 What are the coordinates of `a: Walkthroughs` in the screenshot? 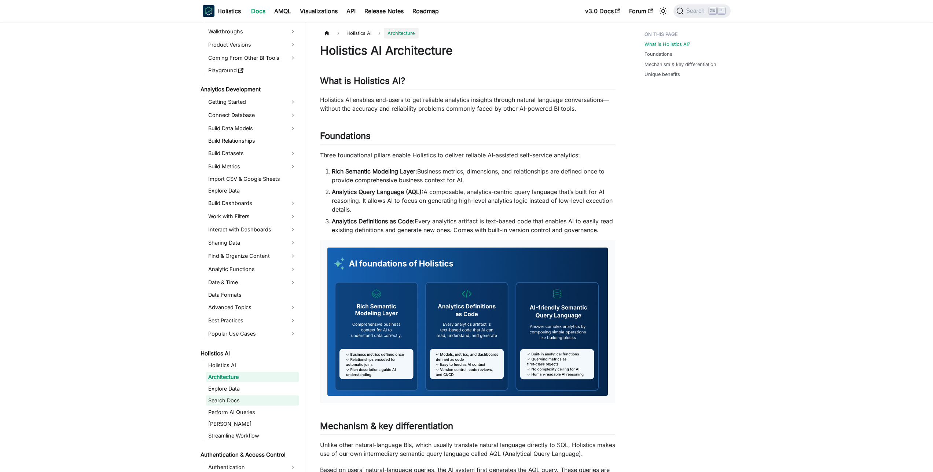 It's located at (252, 32).